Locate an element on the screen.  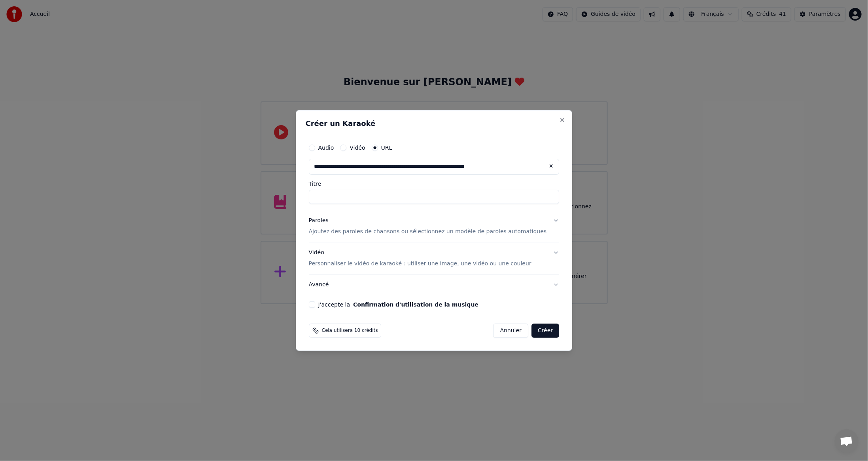
p: Ajoutez des paroles de chansons ou sélectionnez un modèle de paroles automatiques is located at coordinates (428, 231).